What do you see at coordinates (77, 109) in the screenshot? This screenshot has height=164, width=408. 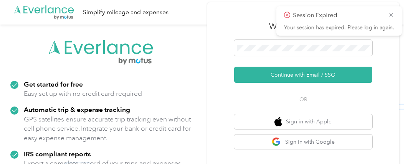 I see `strong: Automatic trip & expense tracking` at bounding box center [77, 109].